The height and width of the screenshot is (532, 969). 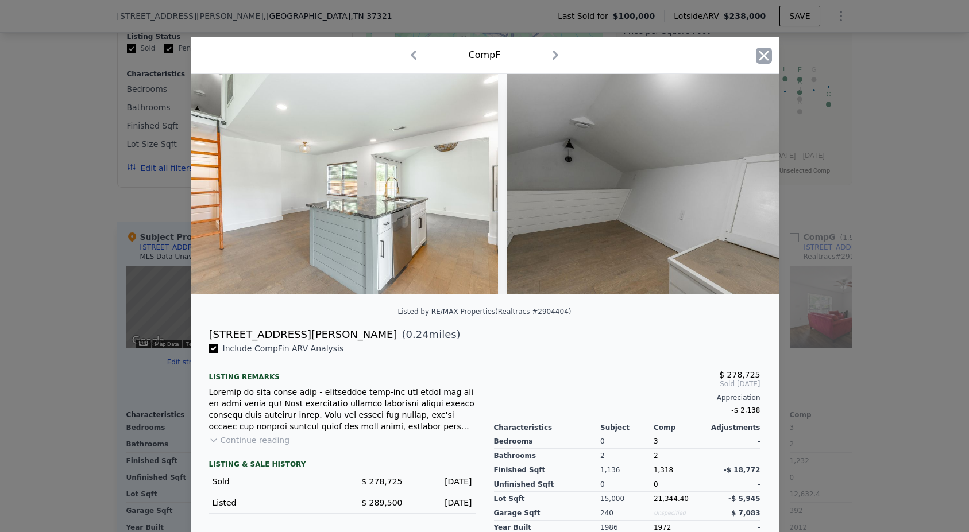 I want to click on div: Subject, so click(x=627, y=428).